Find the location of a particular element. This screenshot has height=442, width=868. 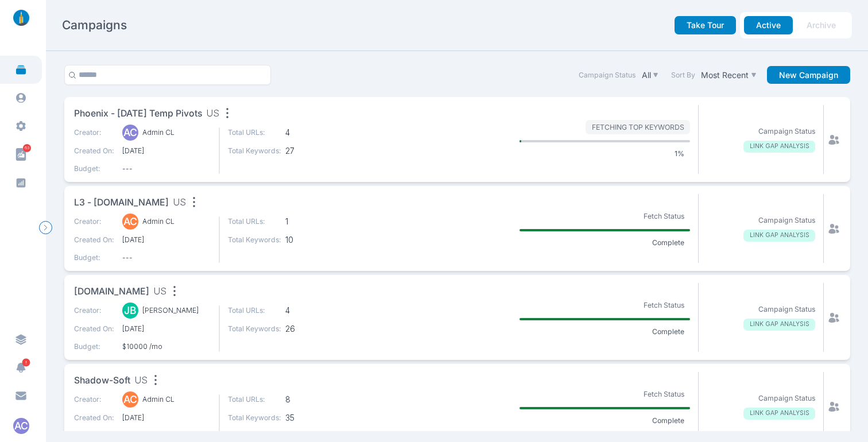

button: All is located at coordinates (650, 75).